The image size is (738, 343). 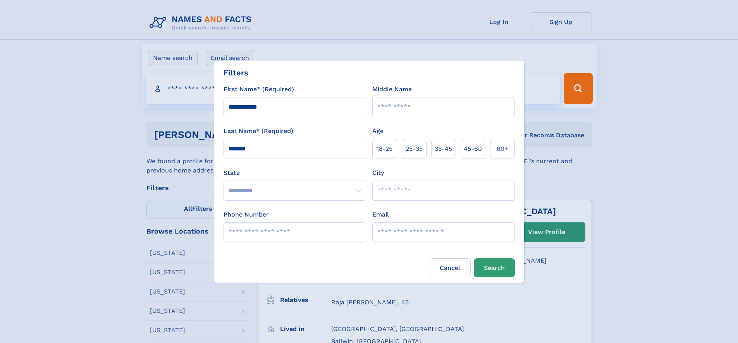 What do you see at coordinates (259, 89) in the screenshot?
I see `label: First Name* (Required)` at bounding box center [259, 89].